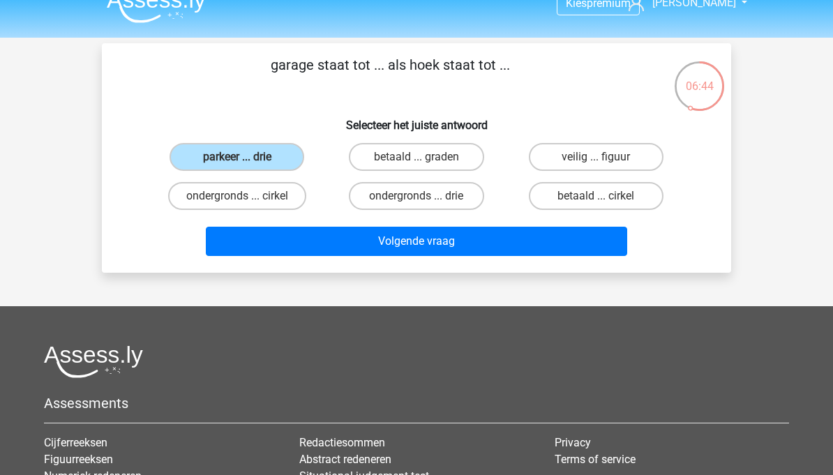 The image size is (833, 475). Describe the element at coordinates (416, 157) in the screenshot. I see `label: betaald ... graden` at that location.